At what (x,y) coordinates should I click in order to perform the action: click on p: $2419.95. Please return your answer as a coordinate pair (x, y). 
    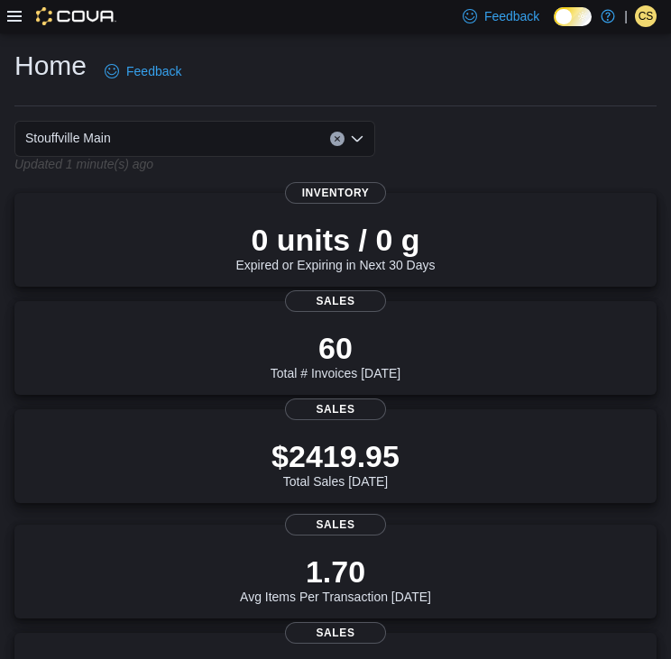
    Looking at the image, I should click on (335, 456).